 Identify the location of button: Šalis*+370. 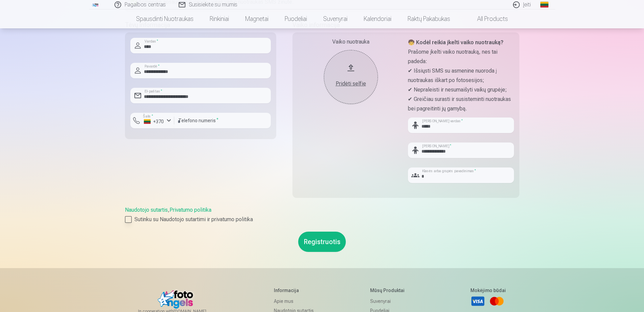
(152, 120).